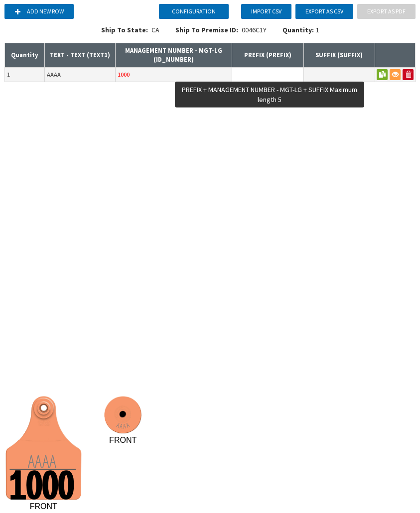  I want to click on button: Import CSV, so click(266, 12).